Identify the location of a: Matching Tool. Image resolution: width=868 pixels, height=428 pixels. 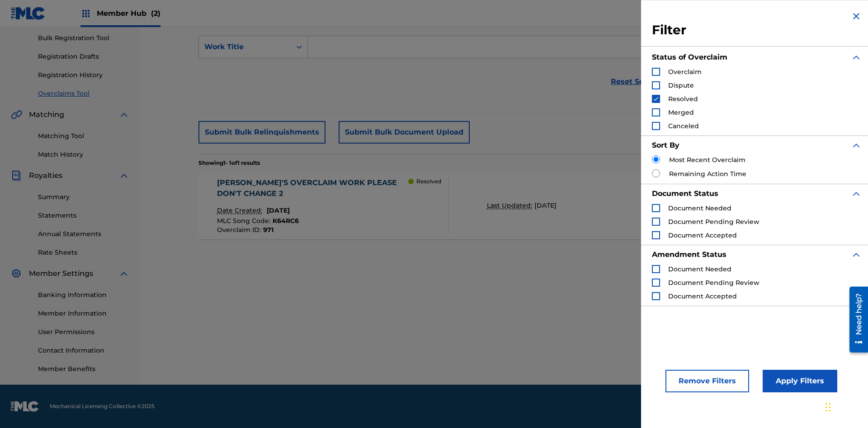
(83, 136).